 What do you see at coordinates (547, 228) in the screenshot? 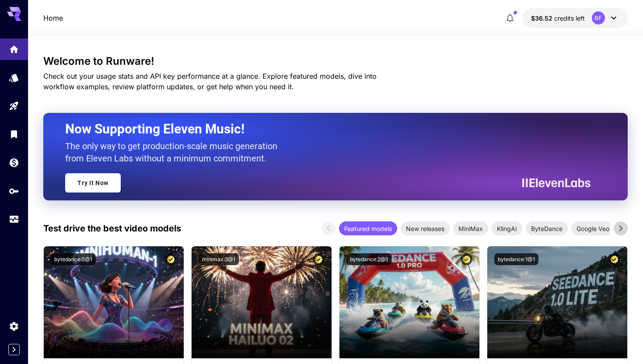
I see `span: ByteDance` at bounding box center [547, 228].